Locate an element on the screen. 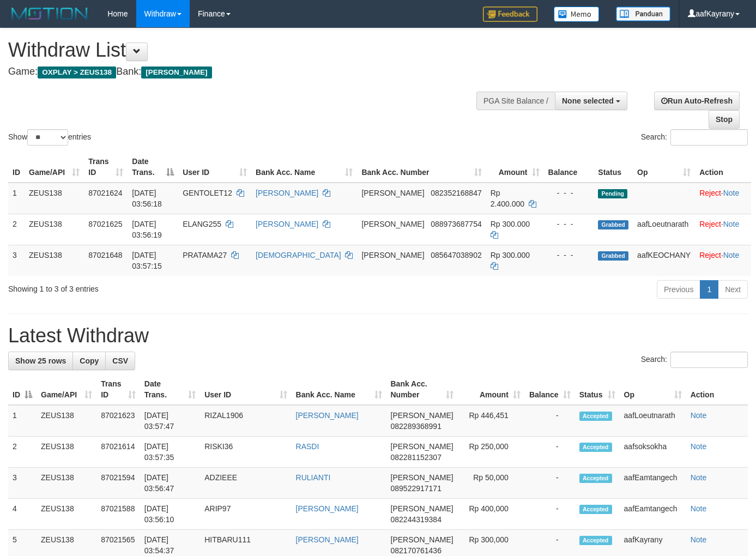 This screenshot has height=556, width=756. td: 2 is located at coordinates (17, 229).